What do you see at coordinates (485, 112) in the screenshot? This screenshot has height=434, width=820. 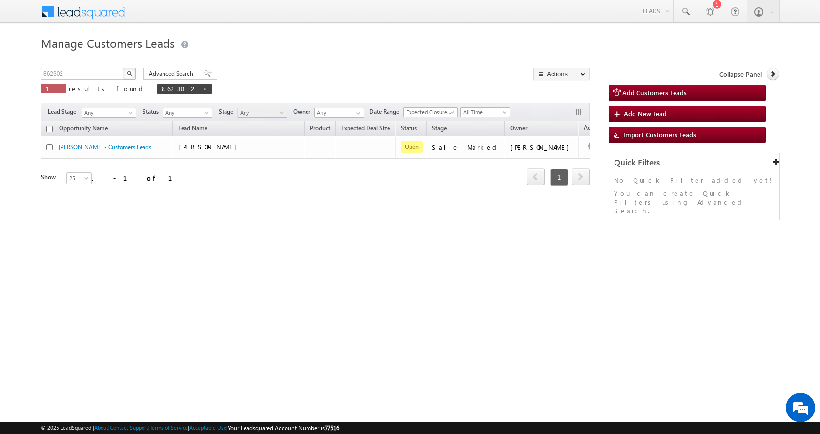 I see `a: All Time` at bounding box center [485, 112].